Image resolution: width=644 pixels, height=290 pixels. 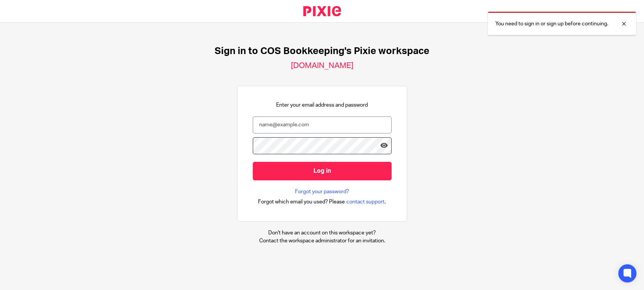 I want to click on span: Forgot which email you used? Please, so click(x=302, y=201).